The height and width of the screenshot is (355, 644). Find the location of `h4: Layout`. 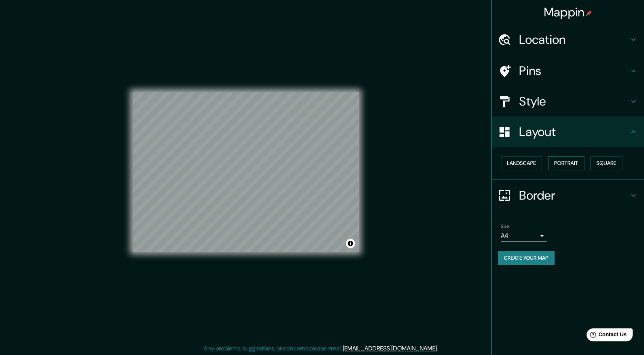

h4: Layout is located at coordinates (574, 132).